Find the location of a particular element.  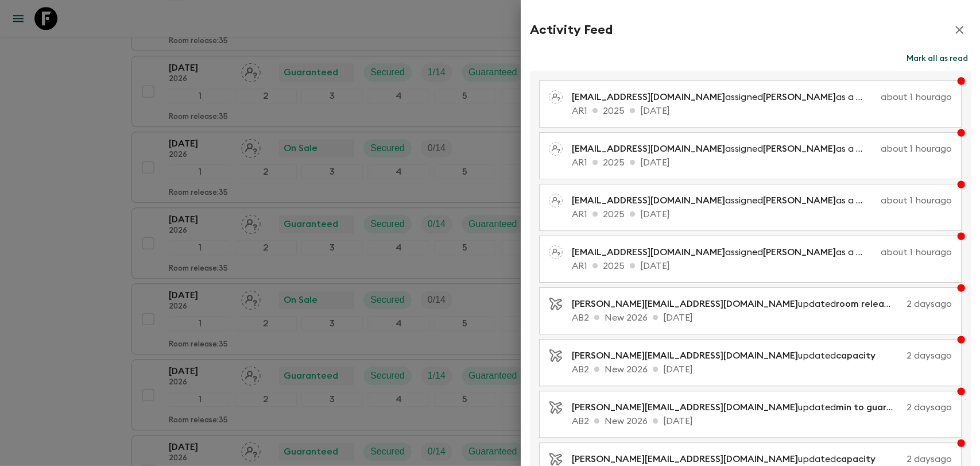

span: room release days is located at coordinates (876, 304).